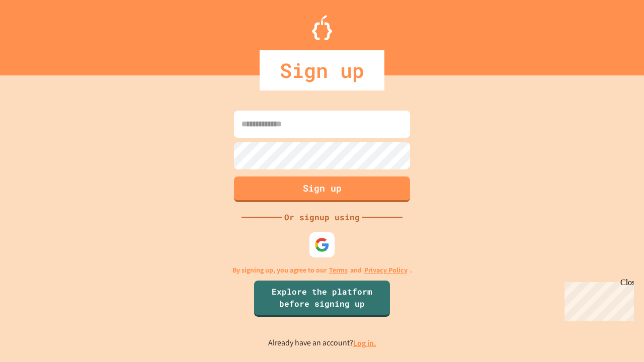  Describe the element at coordinates (365, 343) in the screenshot. I see `a: Log in.` at that location.